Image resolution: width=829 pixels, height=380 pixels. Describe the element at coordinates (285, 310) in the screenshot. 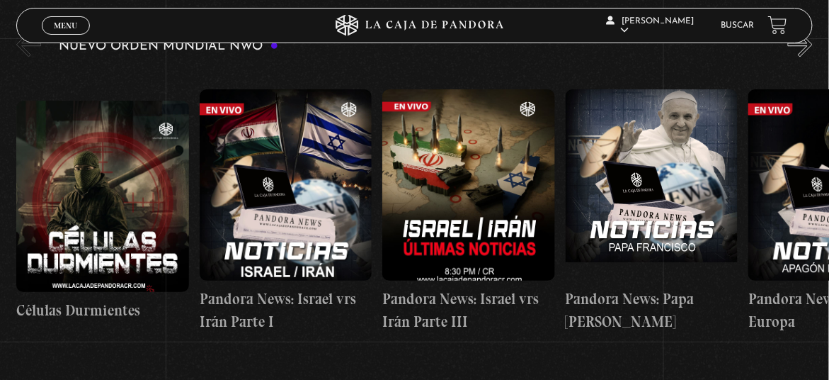

I see `h4: Pandora News: Israel vrs Irán Parte I` at that location.